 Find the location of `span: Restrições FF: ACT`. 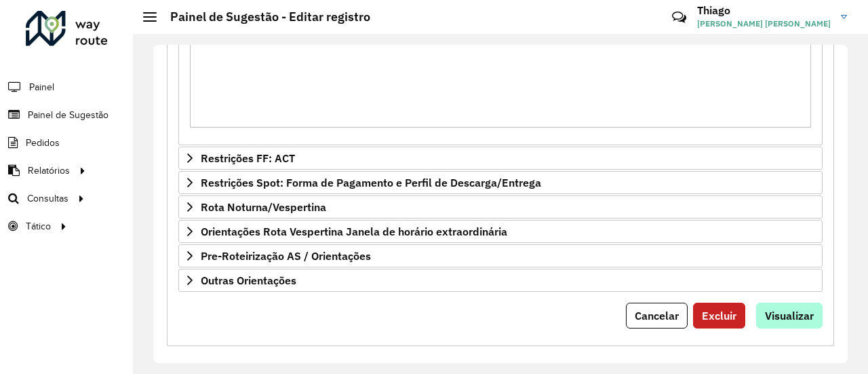

span: Restrições FF: ACT is located at coordinates (247, 158).